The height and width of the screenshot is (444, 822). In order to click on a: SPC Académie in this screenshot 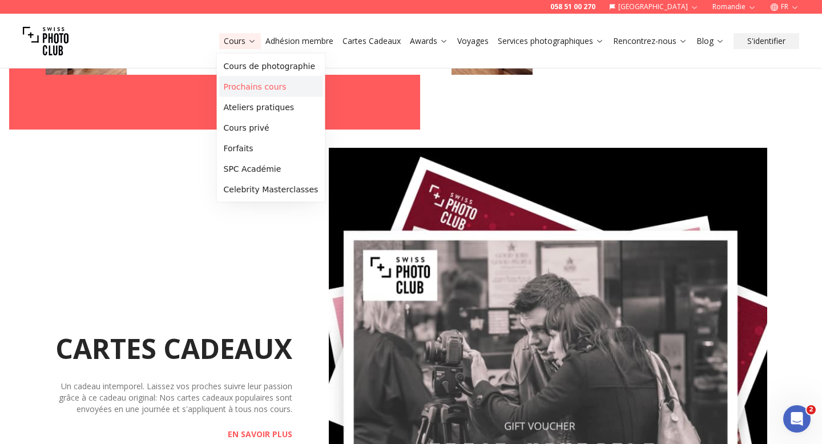, I will do `click(271, 169)`.